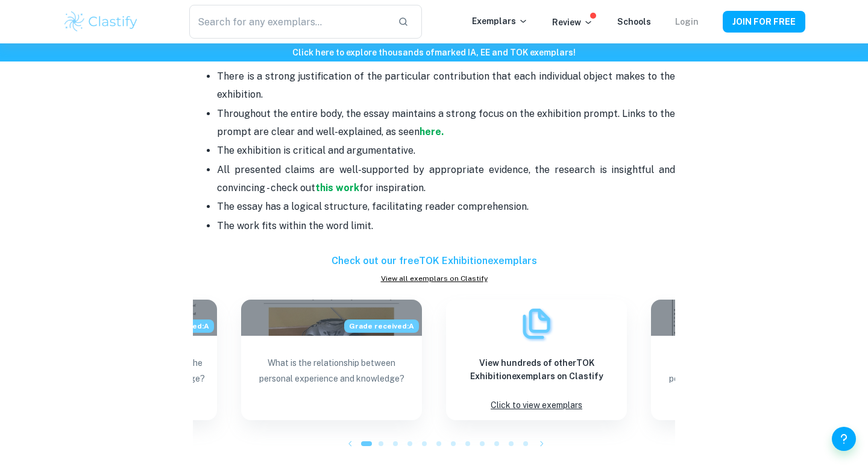  Describe the element at coordinates (337, 187) in the screenshot. I see `a: this work` at that location.